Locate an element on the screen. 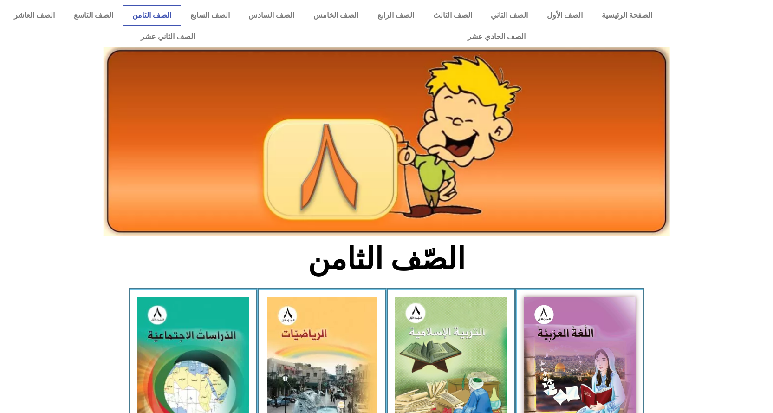 Image resolution: width=773 pixels, height=413 pixels. a: الصف الأول is located at coordinates (565, 15).